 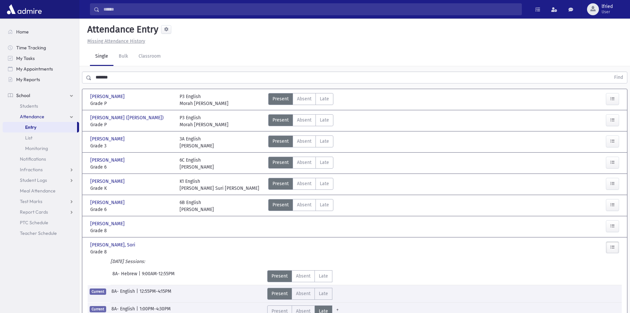 I want to click on a: My Reports, so click(x=41, y=79).